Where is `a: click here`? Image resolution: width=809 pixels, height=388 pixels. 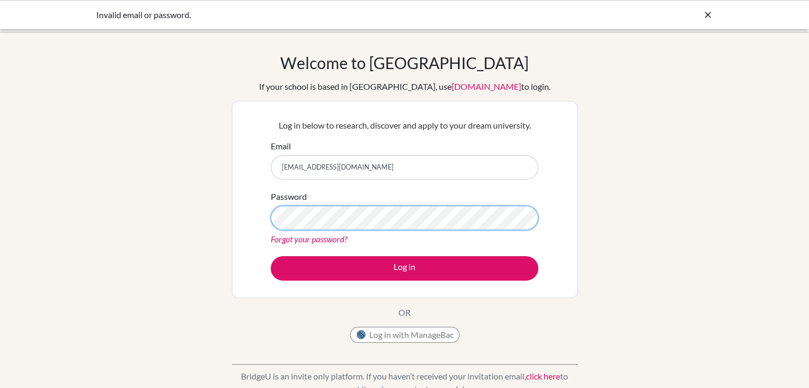 a: click here is located at coordinates (543, 376).